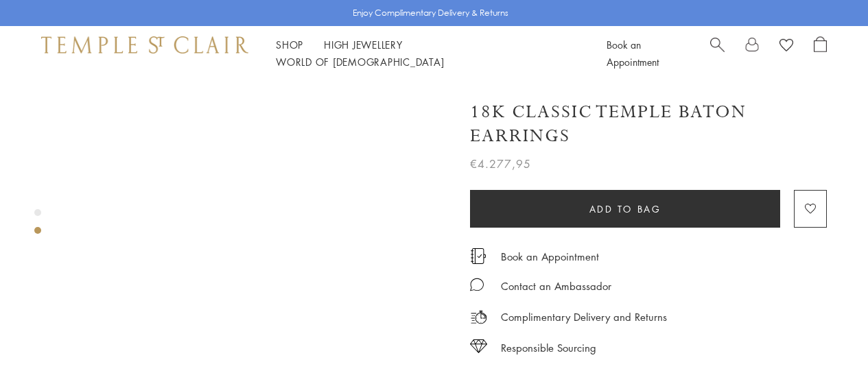 This screenshot has width=868, height=373. I want to click on a: High JewelleryHigh Jewellery, so click(363, 44).